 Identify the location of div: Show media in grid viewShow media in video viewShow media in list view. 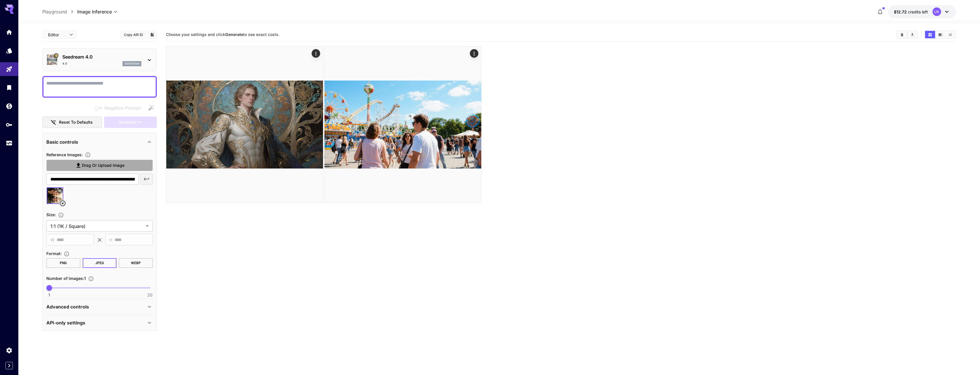
(940, 34).